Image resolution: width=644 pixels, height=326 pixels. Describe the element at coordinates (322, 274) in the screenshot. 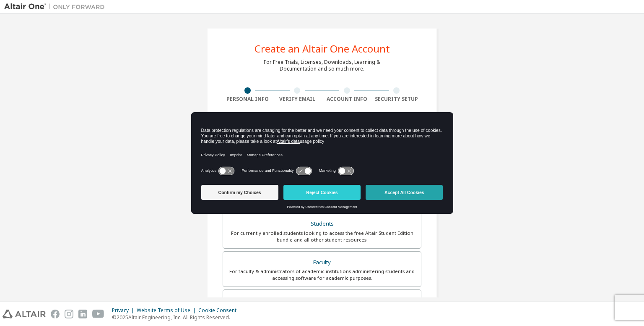

I see `div: For faculty & administrators of academic institutions administering students and accessing softwa...` at that location.